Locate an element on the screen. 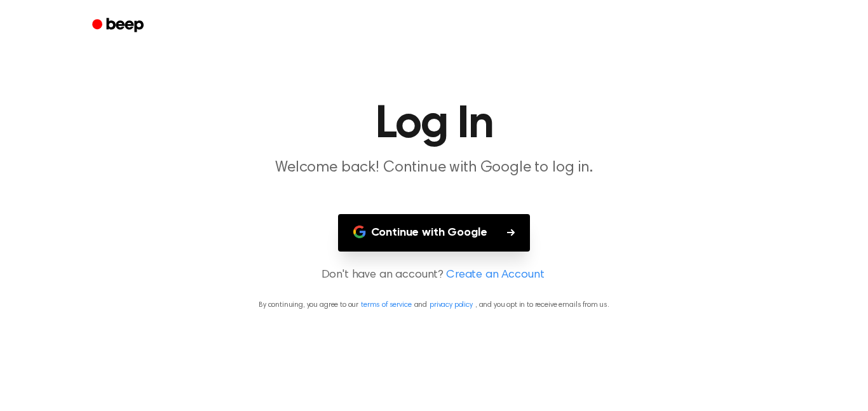 The image size is (868, 411). a: terms of service is located at coordinates (385, 305).